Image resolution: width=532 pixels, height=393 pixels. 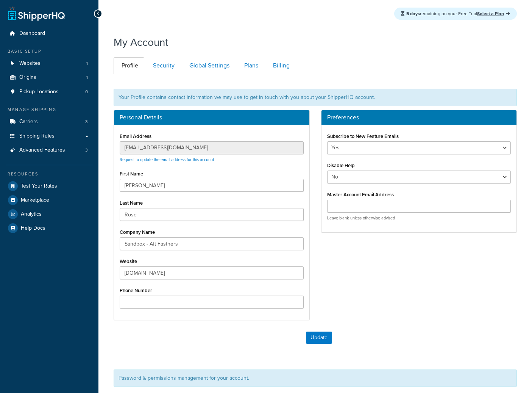 What do you see at coordinates (419, 218) in the screenshot?
I see `p: Leave blank unless otherwise advised` at bounding box center [419, 218].